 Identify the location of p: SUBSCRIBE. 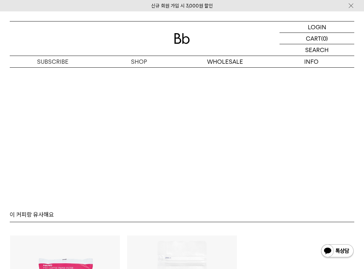
(53, 62).